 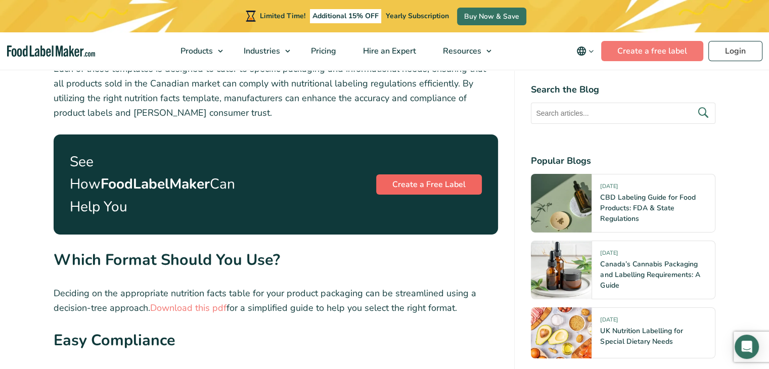 I want to click on a: Hire an Expert, so click(x=388, y=51).